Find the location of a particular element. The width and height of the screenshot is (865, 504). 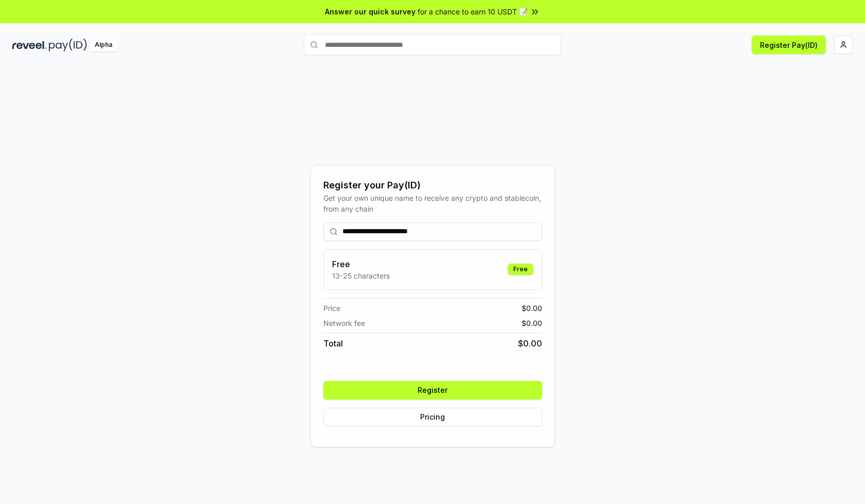

span: Network fee is located at coordinates (344, 323).